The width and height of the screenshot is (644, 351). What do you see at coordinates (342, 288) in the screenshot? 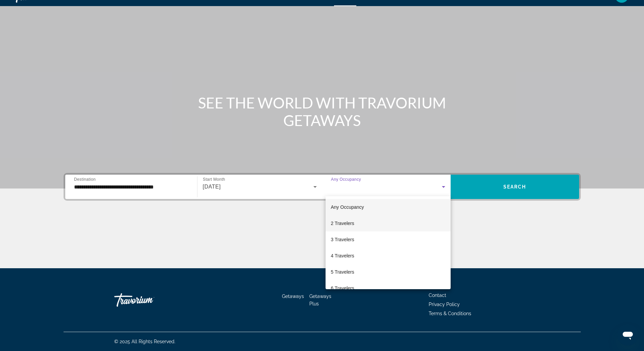
I see `span: 6 Travelers` at bounding box center [342, 288].